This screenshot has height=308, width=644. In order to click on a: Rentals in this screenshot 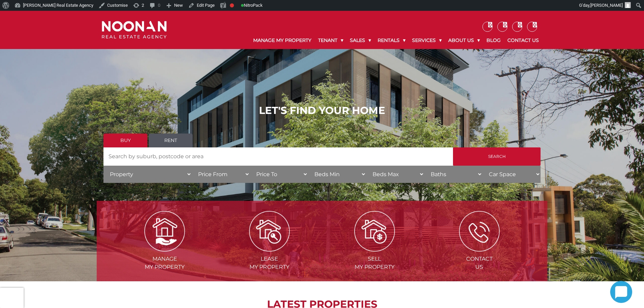, I will do `click(391, 40)`.